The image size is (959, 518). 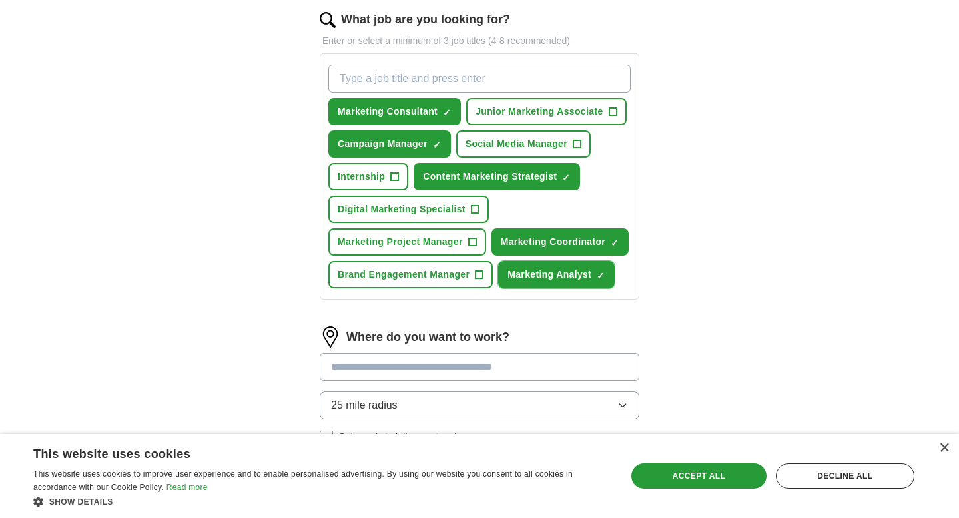 I want to click on span: Show details, so click(x=81, y=502).